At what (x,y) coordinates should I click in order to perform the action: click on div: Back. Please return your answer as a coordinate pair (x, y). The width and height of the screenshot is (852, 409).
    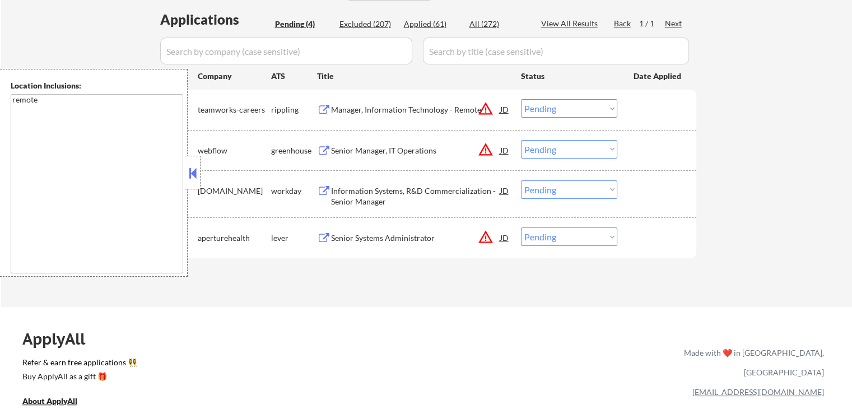
    Looking at the image, I should click on (623, 24).